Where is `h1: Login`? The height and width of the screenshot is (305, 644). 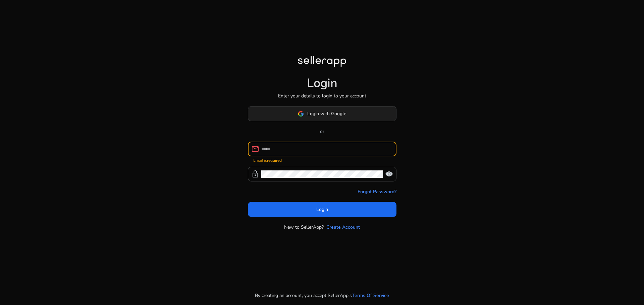 h1: Login is located at coordinates (322, 83).